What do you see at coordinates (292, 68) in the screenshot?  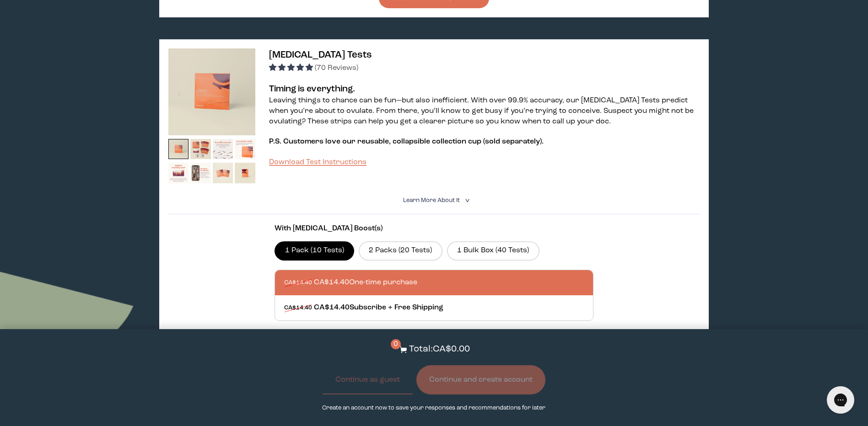 I see `span: 4.96 stars` at bounding box center [292, 68].